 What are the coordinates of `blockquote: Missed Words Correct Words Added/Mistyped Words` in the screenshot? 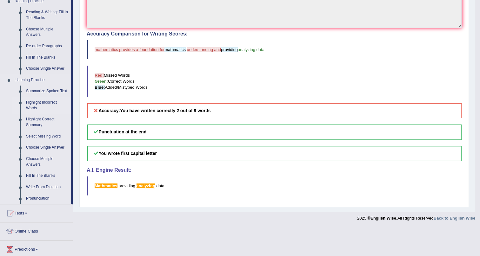 It's located at (274, 81).